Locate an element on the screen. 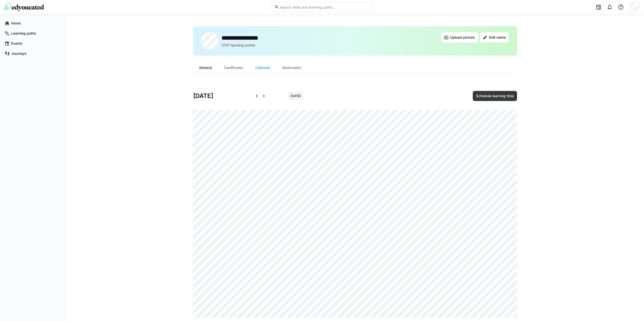 The image size is (644, 321). p: 3107 learning points is located at coordinates (238, 45).